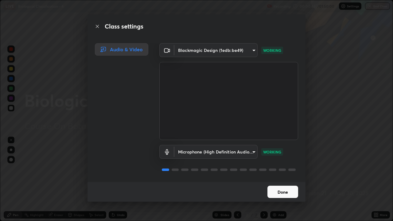 The width and height of the screenshot is (393, 221). What do you see at coordinates (122, 49) in the screenshot?
I see `div: Audio & Video` at bounding box center [122, 49].